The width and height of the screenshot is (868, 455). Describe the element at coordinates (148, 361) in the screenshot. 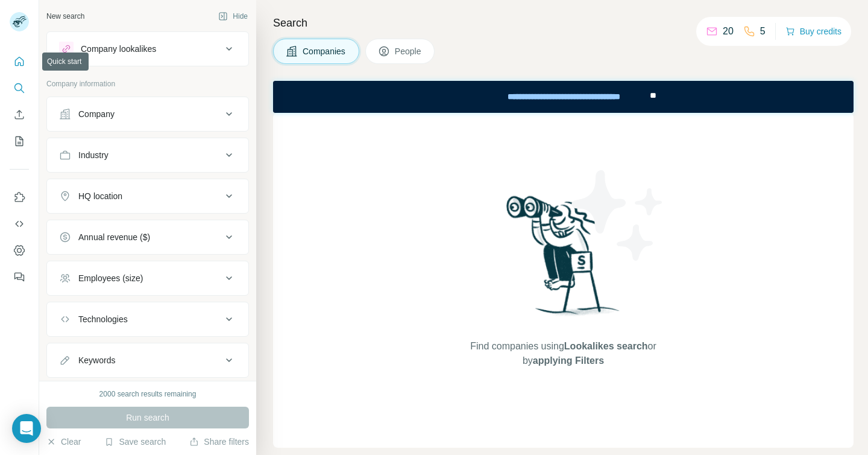

I see `button: Keywords` at that location.